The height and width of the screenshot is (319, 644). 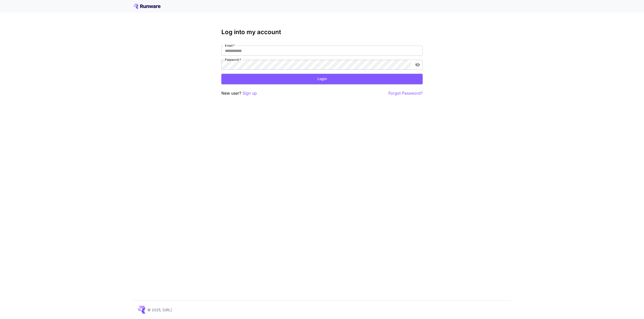 What do you see at coordinates (250, 93) in the screenshot?
I see `p: Sign up` at bounding box center [250, 93].